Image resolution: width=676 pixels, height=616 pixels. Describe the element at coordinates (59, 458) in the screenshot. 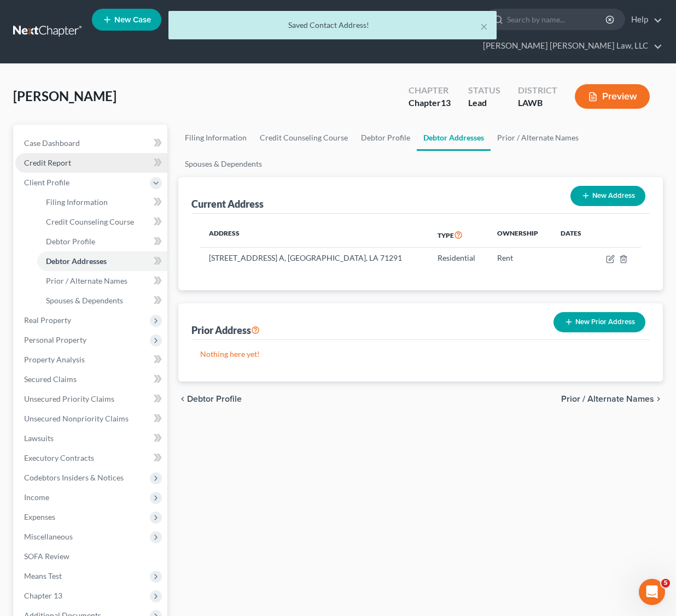

I see `span: Executory Contracts` at that location.